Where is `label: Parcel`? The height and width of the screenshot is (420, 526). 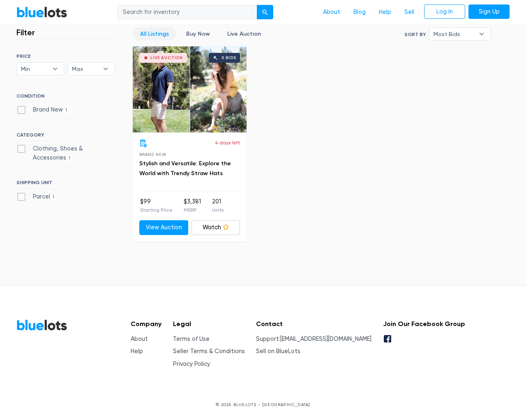
label: Parcel is located at coordinates (36, 197).